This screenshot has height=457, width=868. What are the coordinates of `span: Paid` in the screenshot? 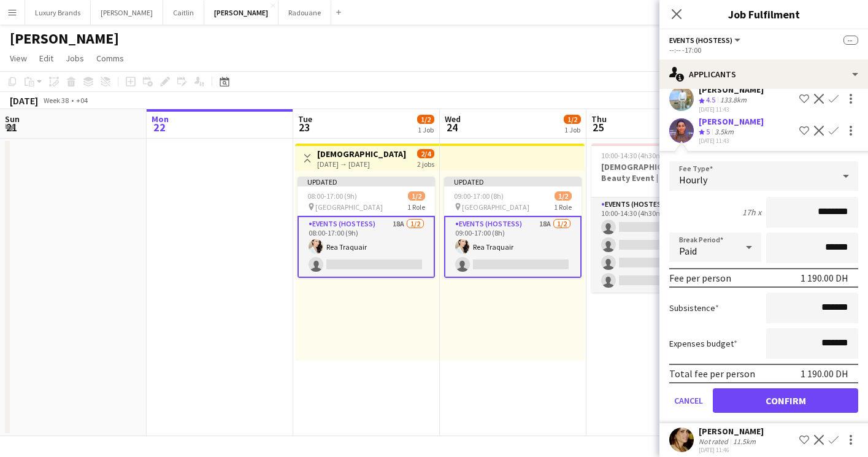 It's located at (688, 251).